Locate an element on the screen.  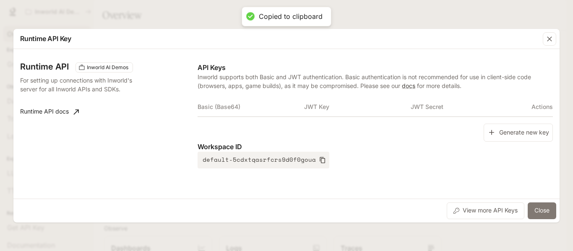
p: Runtime API Key is located at coordinates (46, 39).